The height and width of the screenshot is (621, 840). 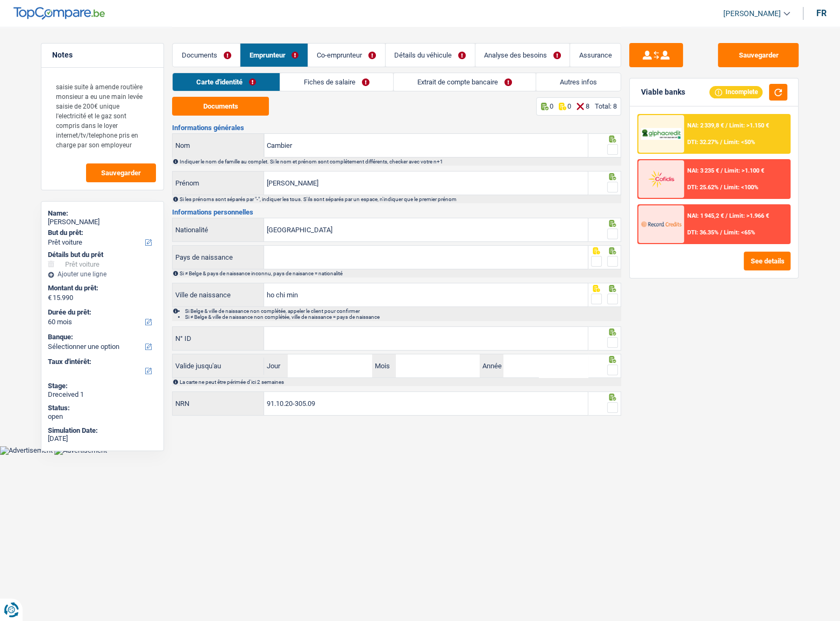 What do you see at coordinates (578, 82) in the screenshot?
I see `a: Autres infos` at bounding box center [578, 82].